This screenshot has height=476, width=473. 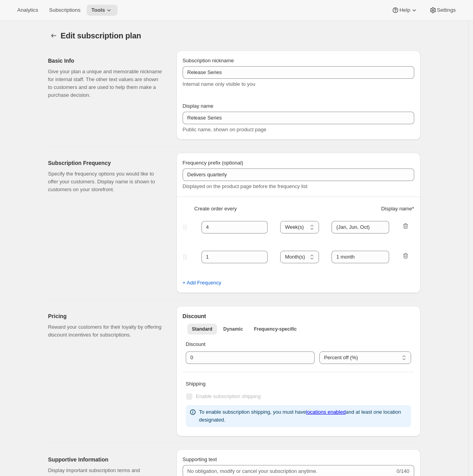 I want to click on input: Deliver every, so click(x=298, y=174).